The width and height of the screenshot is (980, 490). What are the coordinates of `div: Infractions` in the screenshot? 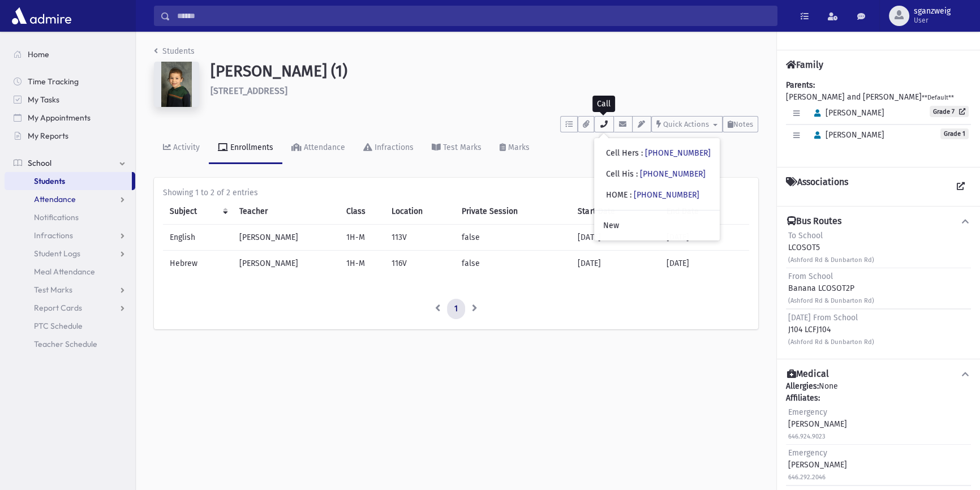 It's located at (392, 147).